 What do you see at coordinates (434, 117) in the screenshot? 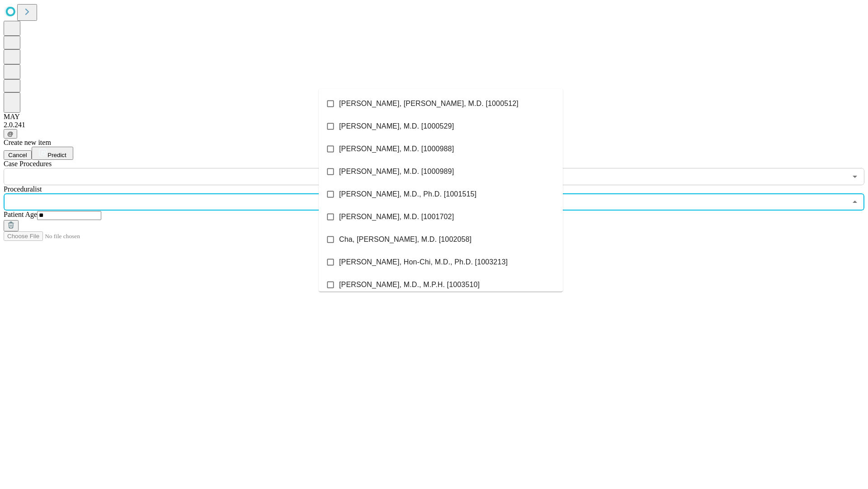
I see `div: MAY` at bounding box center [434, 117].